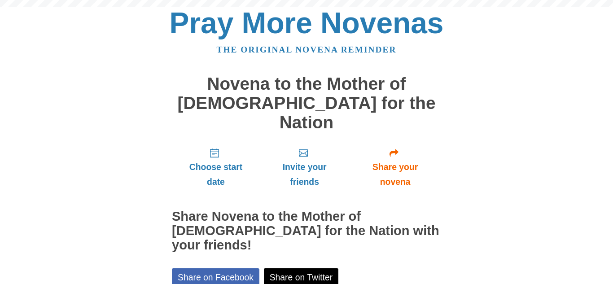 This screenshot has width=613, height=284. Describe the element at coordinates (307, 49) in the screenshot. I see `a: The original novena reminder` at that location.